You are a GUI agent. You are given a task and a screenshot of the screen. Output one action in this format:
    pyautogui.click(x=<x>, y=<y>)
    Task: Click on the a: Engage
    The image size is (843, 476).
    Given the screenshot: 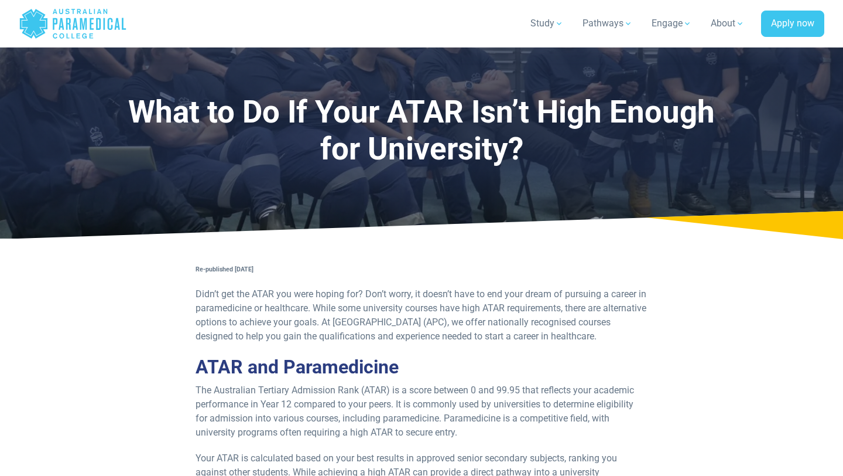 What is the action you would take?
    pyautogui.click(x=672, y=23)
    